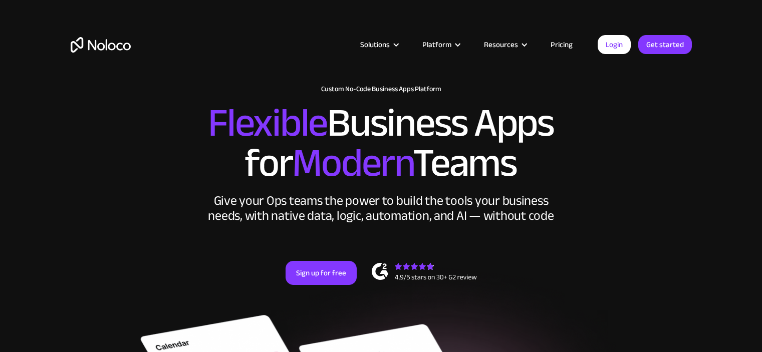 This screenshot has height=352, width=762. What do you see at coordinates (614, 45) in the screenshot?
I see `a: Login` at bounding box center [614, 45].